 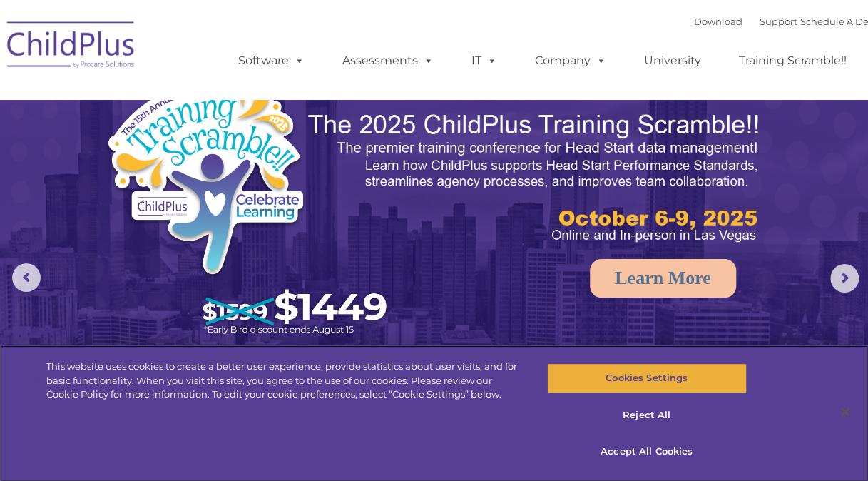 What do you see at coordinates (284, 380) in the screenshot?
I see `div: This website uses cookies to create a better user experience, provide statistics about user visit...` at bounding box center [284, 380].